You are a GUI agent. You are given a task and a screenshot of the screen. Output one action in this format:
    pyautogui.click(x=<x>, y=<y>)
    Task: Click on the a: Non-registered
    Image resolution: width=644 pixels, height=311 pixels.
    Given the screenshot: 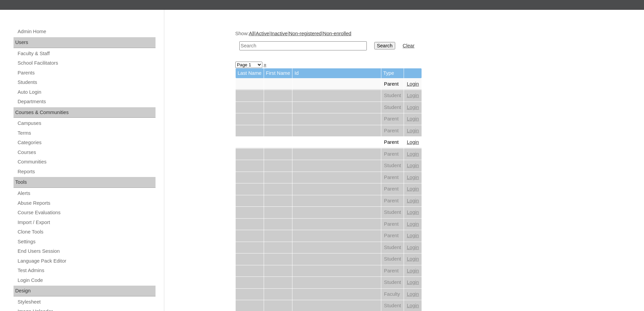 What is the action you would take?
    pyautogui.click(x=305, y=33)
    